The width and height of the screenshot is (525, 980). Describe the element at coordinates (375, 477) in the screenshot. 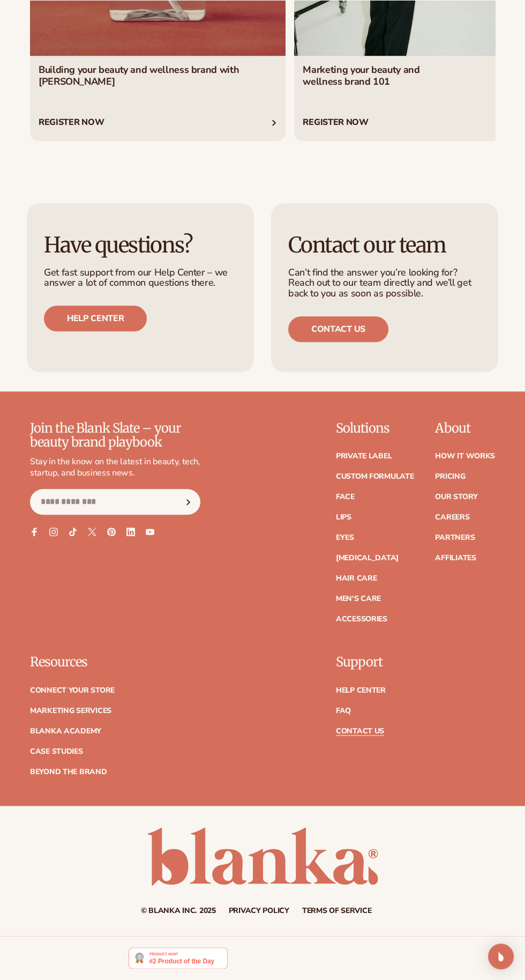

I see `a: Custom formulate` at that location.